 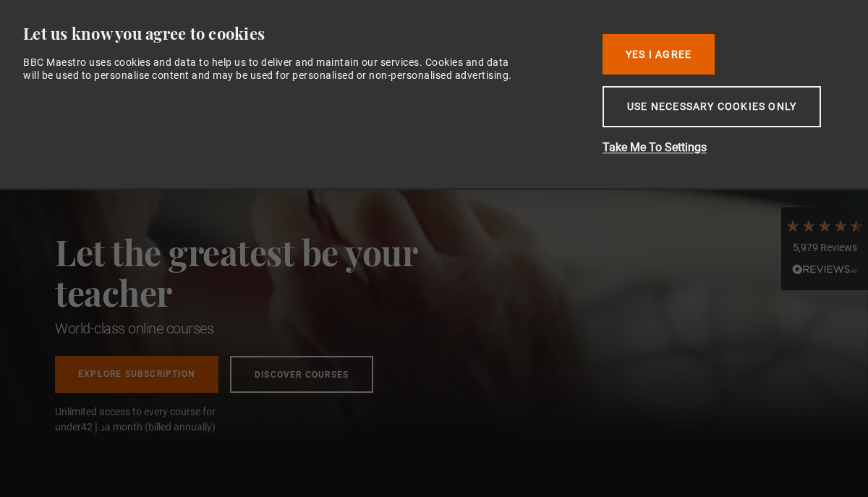 What do you see at coordinates (825, 270) in the screenshot?
I see `div: Read All Reviews` at bounding box center [825, 270].